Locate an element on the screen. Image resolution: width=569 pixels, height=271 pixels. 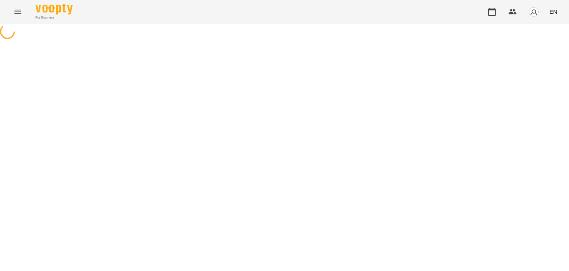
button: EN is located at coordinates (553, 11).